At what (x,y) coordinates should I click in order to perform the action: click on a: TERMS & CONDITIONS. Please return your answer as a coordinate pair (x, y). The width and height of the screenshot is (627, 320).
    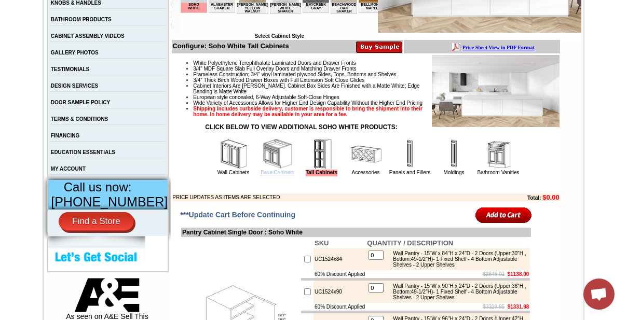
    Looking at the image, I should click on (79, 119).